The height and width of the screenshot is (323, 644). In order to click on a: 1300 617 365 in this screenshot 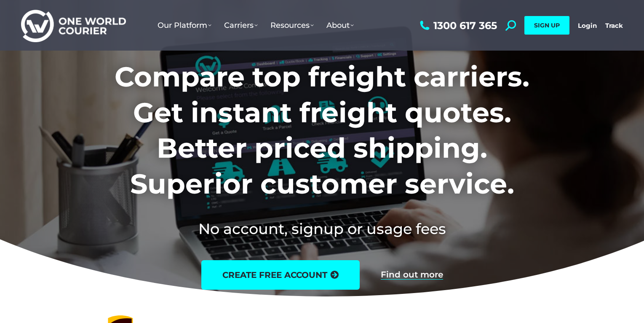, I will do `click(457, 25)`.